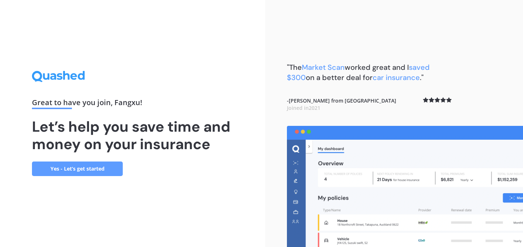  What do you see at coordinates (133, 135) in the screenshot?
I see `h1: Let’s help you save time and money on your insurance` at bounding box center [133, 135].